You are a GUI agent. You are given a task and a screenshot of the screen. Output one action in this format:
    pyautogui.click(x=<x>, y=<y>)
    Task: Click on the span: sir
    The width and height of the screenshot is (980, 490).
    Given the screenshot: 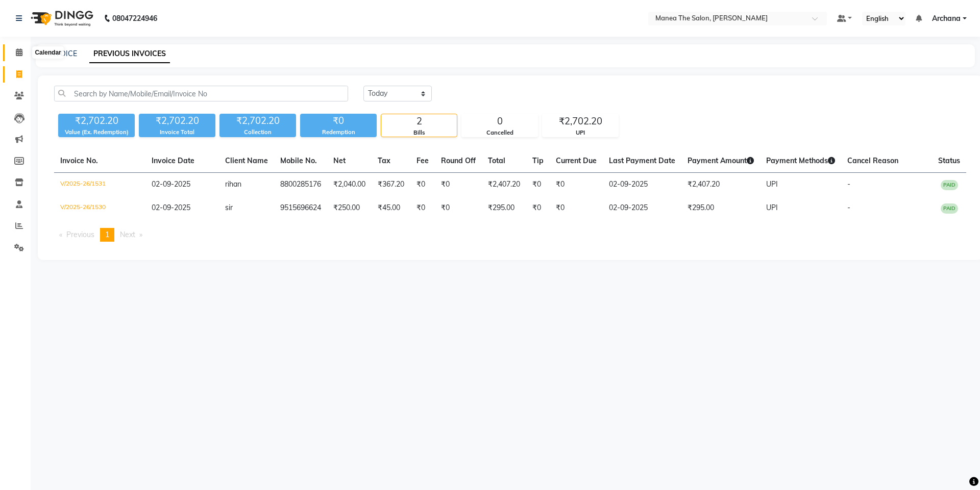 What is the action you would take?
    pyautogui.click(x=228, y=207)
    